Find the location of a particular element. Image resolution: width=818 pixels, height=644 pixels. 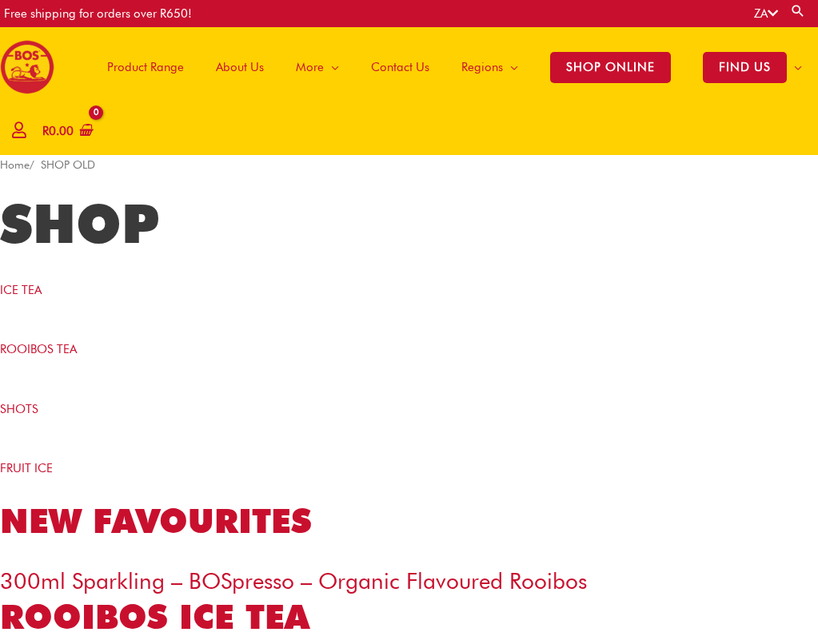

a: Product Range is located at coordinates (146, 67).